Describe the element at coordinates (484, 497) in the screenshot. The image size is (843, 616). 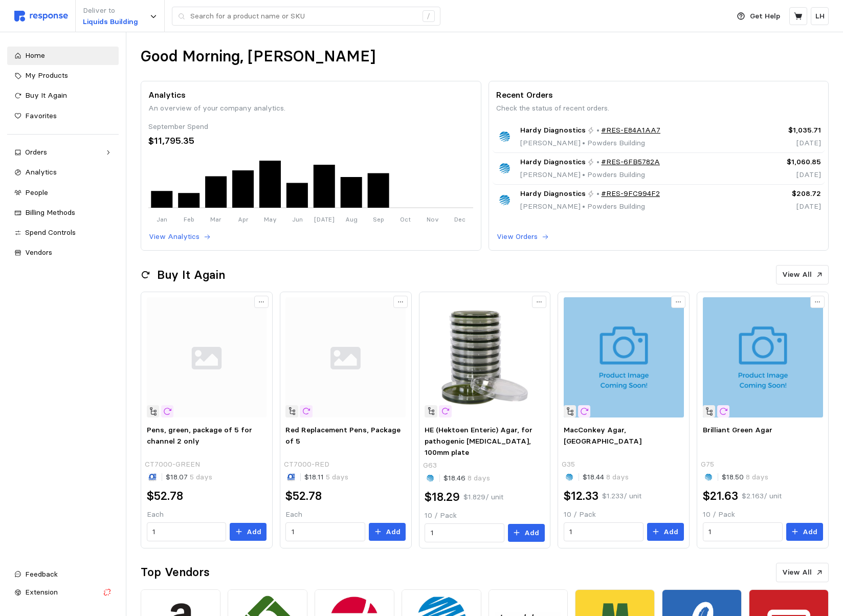
I see `p: $1.829 / unit` at that location.